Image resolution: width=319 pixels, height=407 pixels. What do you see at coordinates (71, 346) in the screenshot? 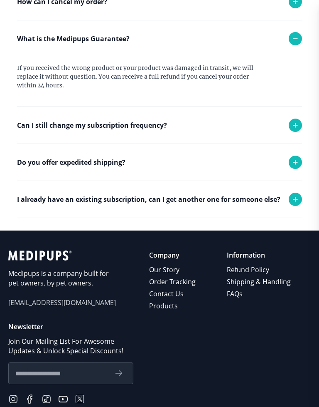
I see `p: Join Our Mailing List For Awesome Updates & Unlock Special Discounts!` at bounding box center [71, 346].